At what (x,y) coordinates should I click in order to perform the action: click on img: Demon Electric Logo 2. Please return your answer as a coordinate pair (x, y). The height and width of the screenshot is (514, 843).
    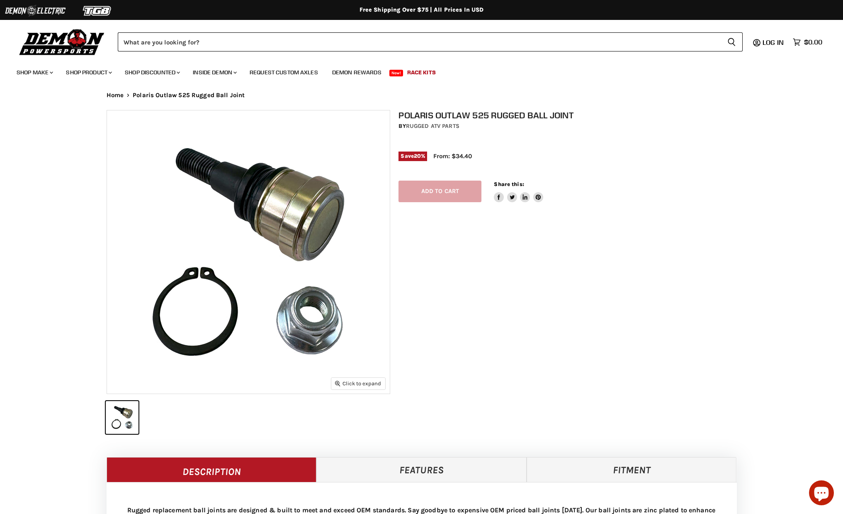
    Looking at the image, I should click on (35, 11).